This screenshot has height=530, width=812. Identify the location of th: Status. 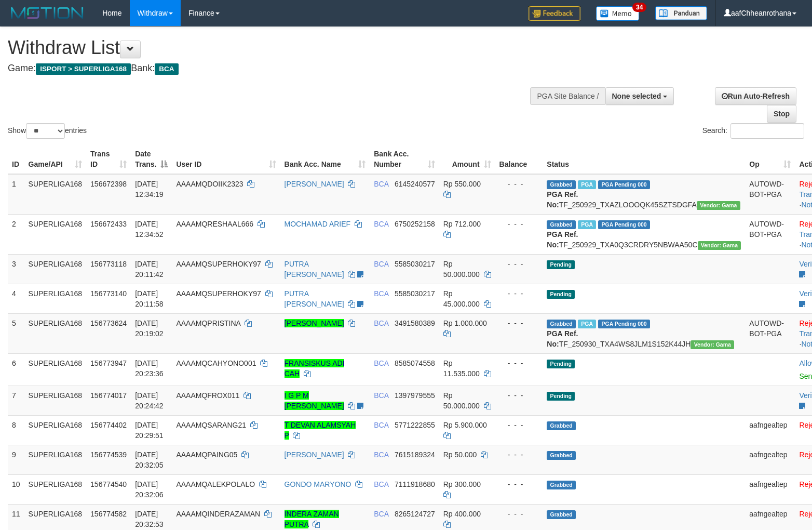
(644, 159).